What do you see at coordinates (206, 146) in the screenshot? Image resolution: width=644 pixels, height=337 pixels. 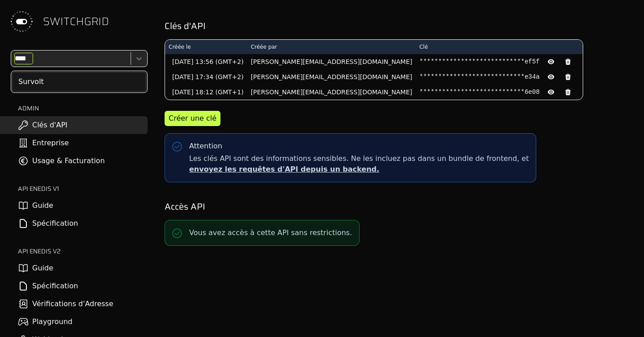 I see `div: Attention` at bounding box center [206, 146].